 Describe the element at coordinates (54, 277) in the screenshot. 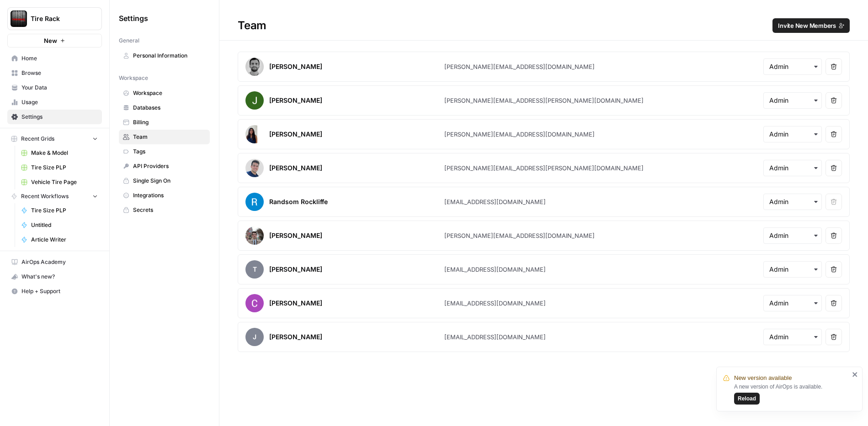

I see `button: What's new?` at that location.